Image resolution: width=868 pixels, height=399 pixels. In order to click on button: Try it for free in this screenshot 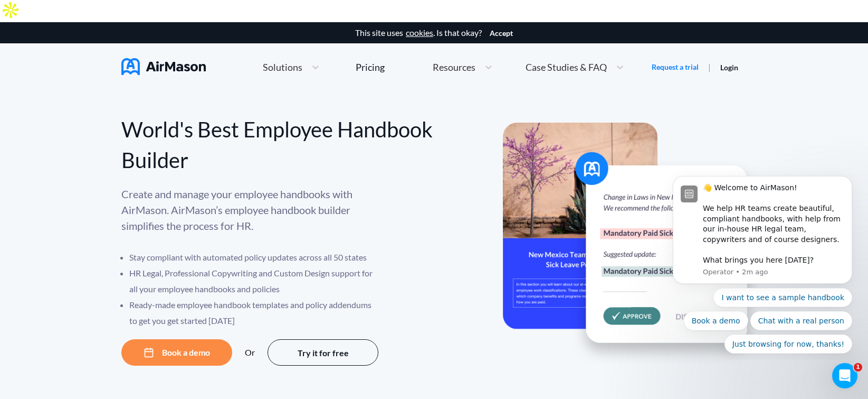, I will do `click(323, 352)`.